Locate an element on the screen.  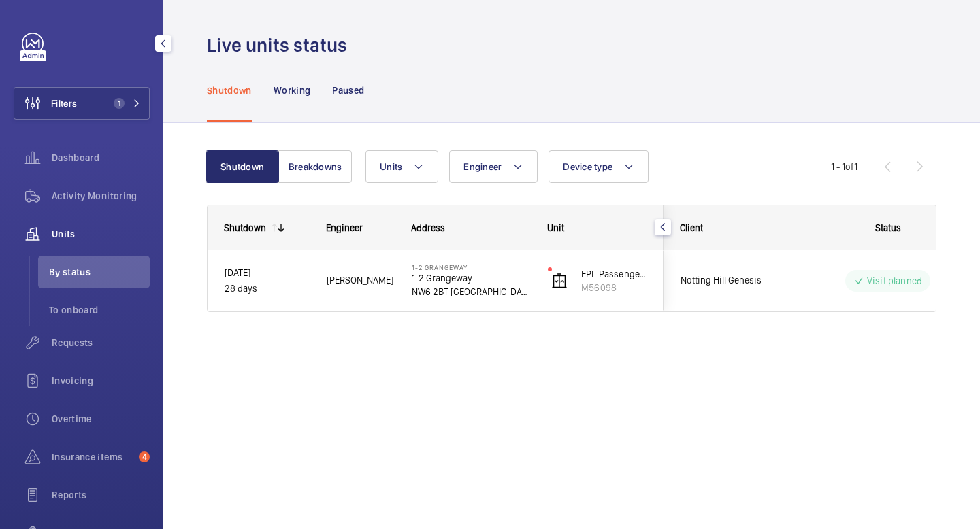
span: Reports is located at coordinates (101, 495).